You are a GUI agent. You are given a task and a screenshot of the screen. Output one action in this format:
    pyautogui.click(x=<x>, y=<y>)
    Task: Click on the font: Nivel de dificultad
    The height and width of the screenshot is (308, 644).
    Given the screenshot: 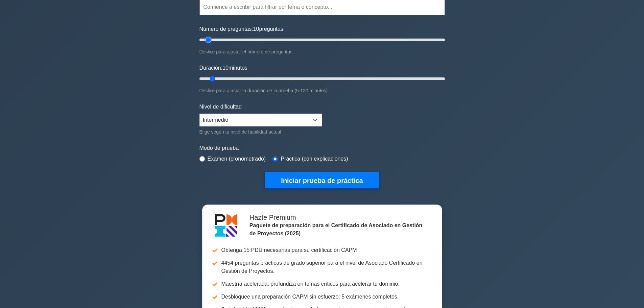 What is the action you would take?
    pyautogui.click(x=220, y=107)
    